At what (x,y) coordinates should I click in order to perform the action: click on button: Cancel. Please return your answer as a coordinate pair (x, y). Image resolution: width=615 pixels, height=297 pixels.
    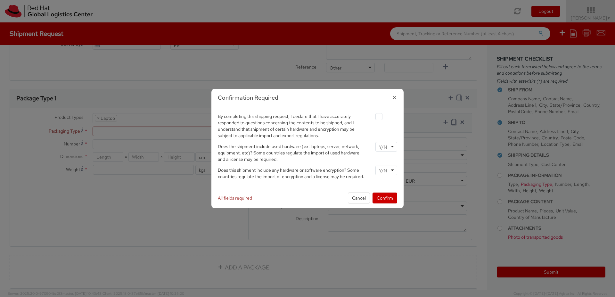
    Looking at the image, I should click on (359, 198).